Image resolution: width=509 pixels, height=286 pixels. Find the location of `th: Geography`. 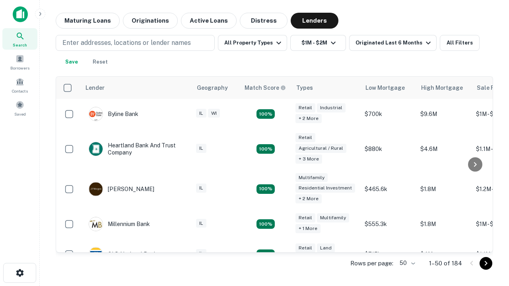

th: Geography is located at coordinates (216, 88).